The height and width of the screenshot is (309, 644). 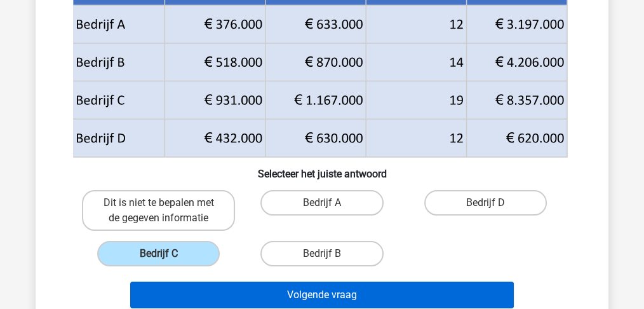 What do you see at coordinates (322, 169) in the screenshot?
I see `h6: Selecteer het juiste antwoord` at bounding box center [322, 169].